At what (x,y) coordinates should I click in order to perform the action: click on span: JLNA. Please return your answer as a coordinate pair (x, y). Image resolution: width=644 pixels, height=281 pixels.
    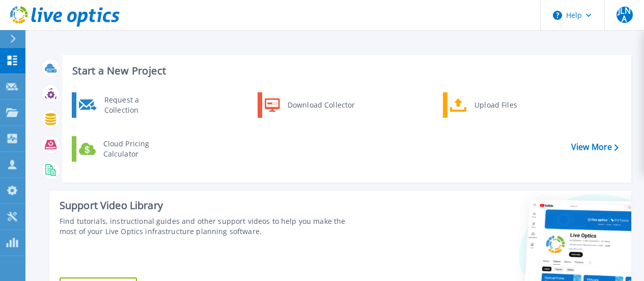
    Looking at the image, I should click on (624, 15).